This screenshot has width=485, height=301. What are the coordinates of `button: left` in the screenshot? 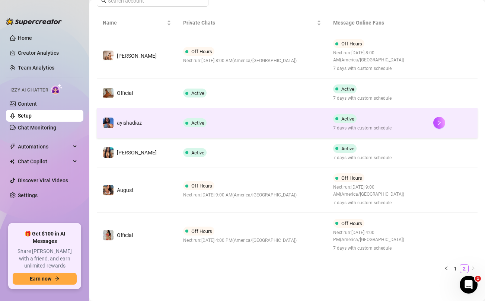 It's located at (446, 269).